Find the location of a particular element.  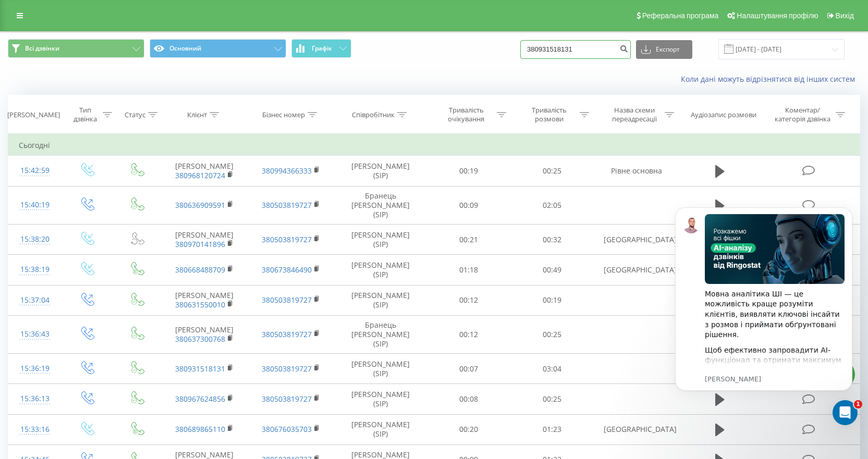

div: 15:33:16 is located at coordinates (35, 429).